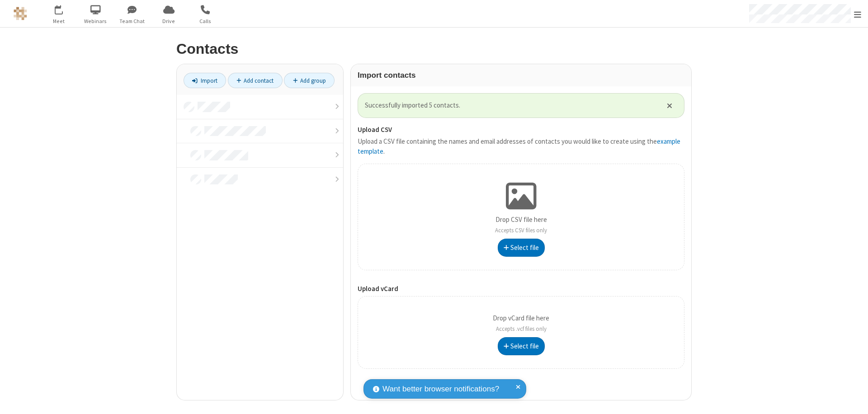  What do you see at coordinates (64, 8) in the screenshot?
I see `div: 3` at bounding box center [64, 8].